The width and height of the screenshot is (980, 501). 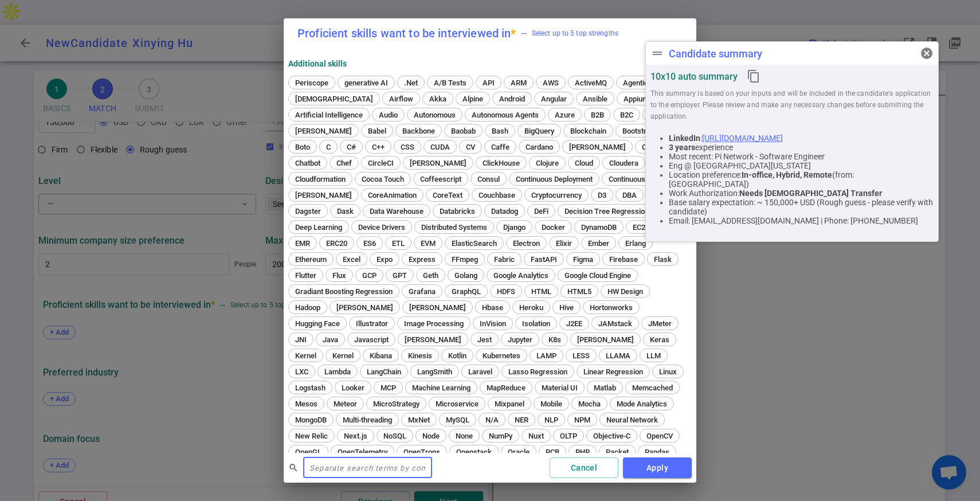 What do you see at coordinates (303, 243) in the screenshot?
I see `span: EMR` at bounding box center [303, 243].